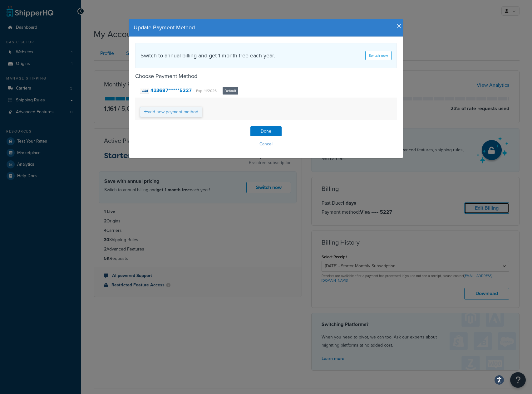 The image size is (532, 394). What do you see at coordinates (171, 112) in the screenshot?
I see `a: add new payment method` at bounding box center [171, 112].